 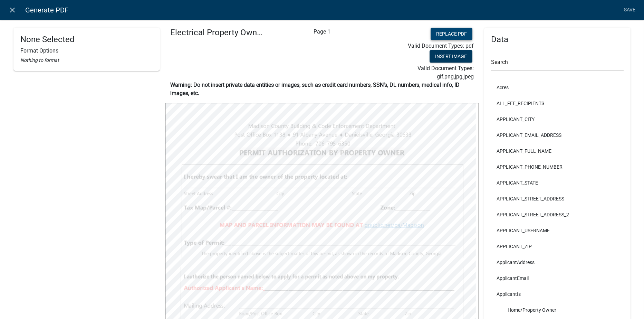 I want to click on span: Valid Document Types: gif,png,jpg,jpeg, so click(x=446, y=72).